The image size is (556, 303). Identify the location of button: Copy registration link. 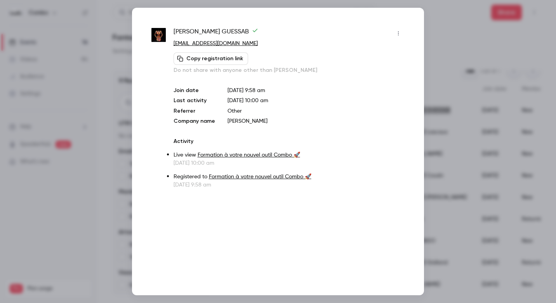
(211, 59).